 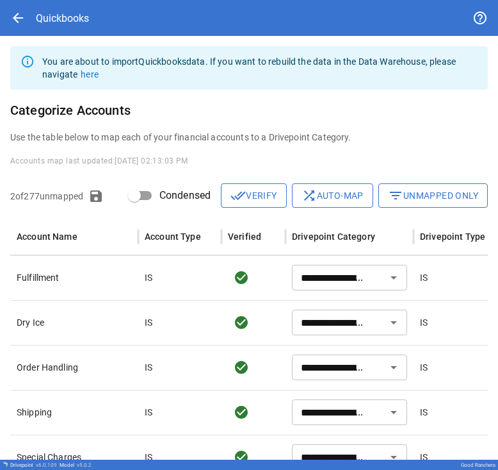 I want to click on div: Model, so click(x=76, y=464).